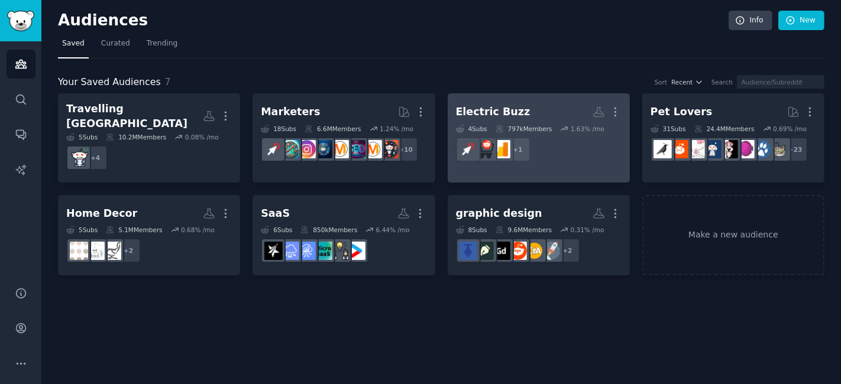 The height and width of the screenshot is (384, 841). Describe the element at coordinates (681, 112) in the screenshot. I see `div: Pet Lovers` at that location.